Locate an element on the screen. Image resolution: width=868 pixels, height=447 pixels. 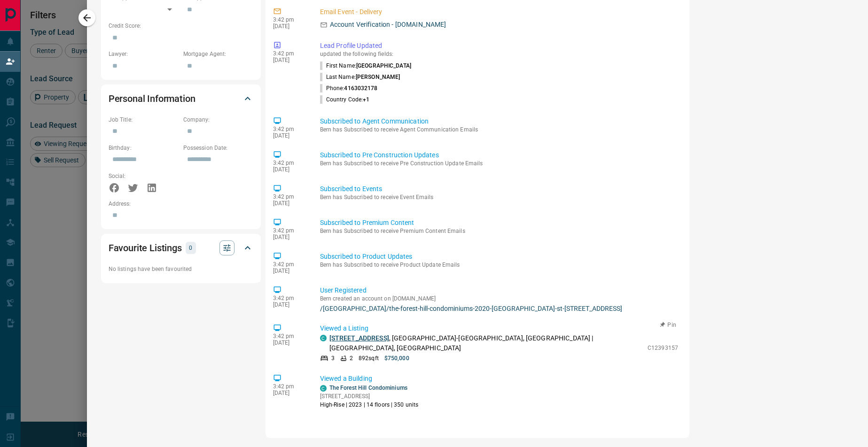
p: Bern has Subscribed to receive Event Emails is located at coordinates (499, 197).